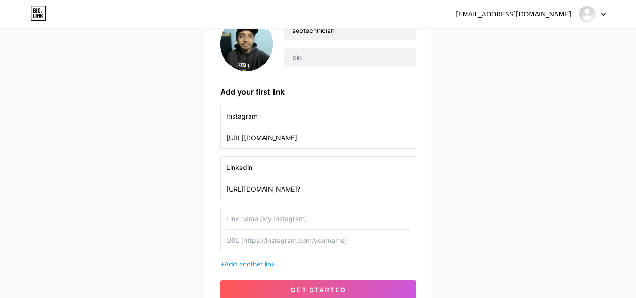  Describe the element at coordinates (350, 31) in the screenshot. I see `input: Your name` at that location.